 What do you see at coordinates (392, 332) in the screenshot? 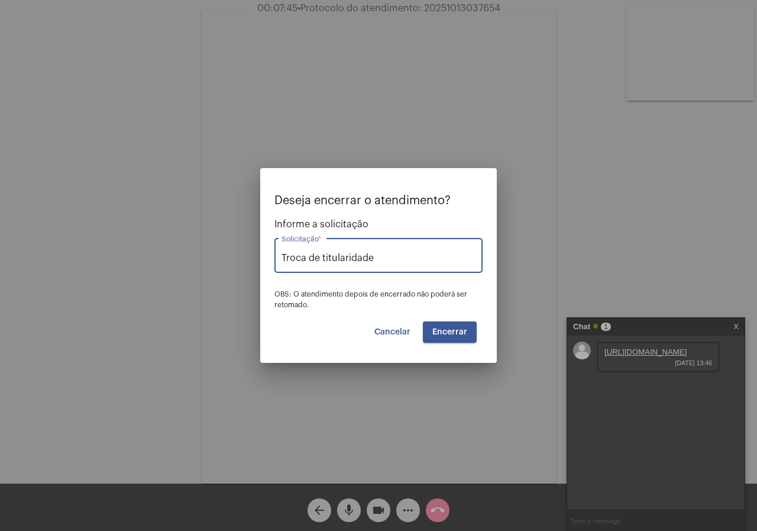
I see `span: Cancelar` at bounding box center [392, 332].